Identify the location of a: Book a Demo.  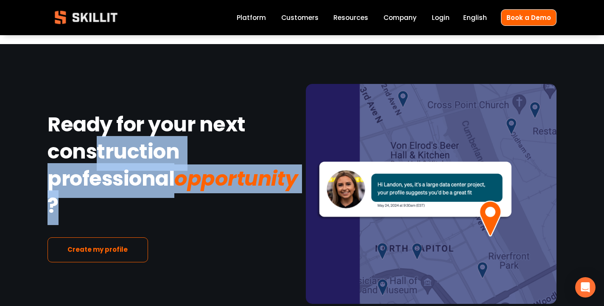
(528, 17).